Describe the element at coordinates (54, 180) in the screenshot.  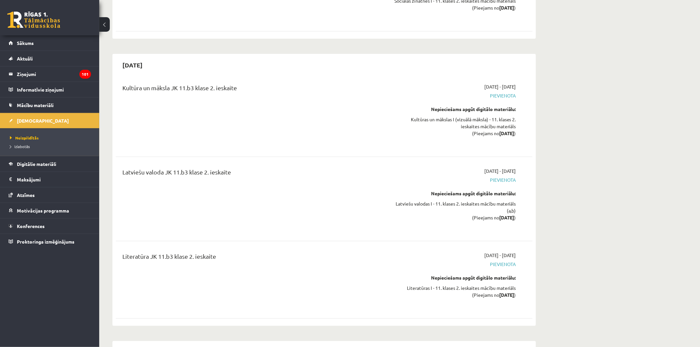
I see `legend: Maksājumi` at that location.